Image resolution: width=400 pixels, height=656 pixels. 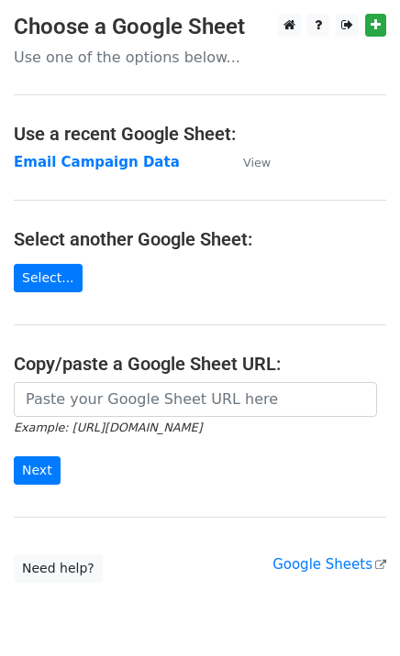 I want to click on input: Next, so click(x=37, y=470).